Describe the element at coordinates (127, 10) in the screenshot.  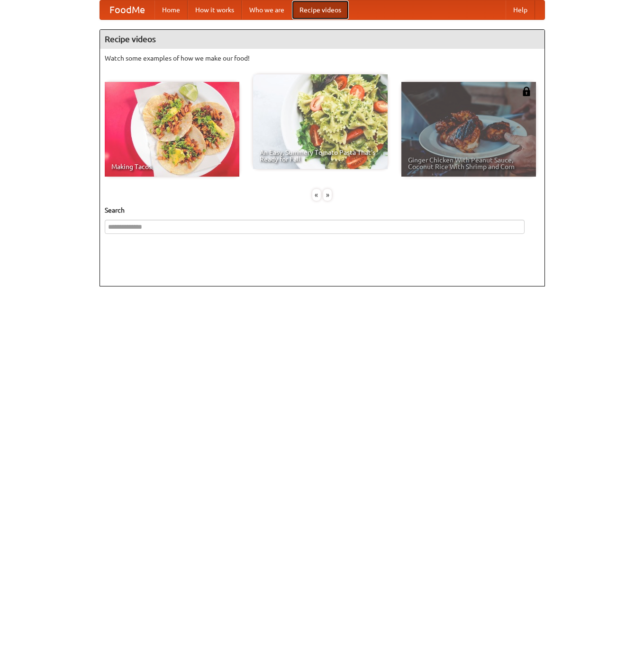
I see `a: FoodMe` at that location.